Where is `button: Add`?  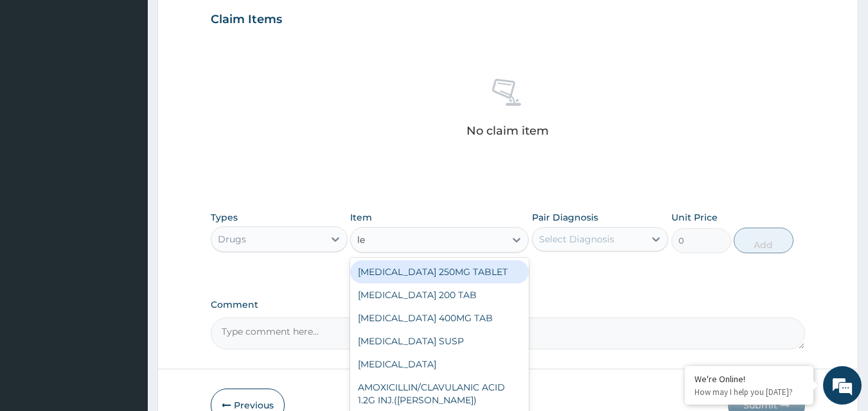
button: Add is located at coordinates (763, 240).